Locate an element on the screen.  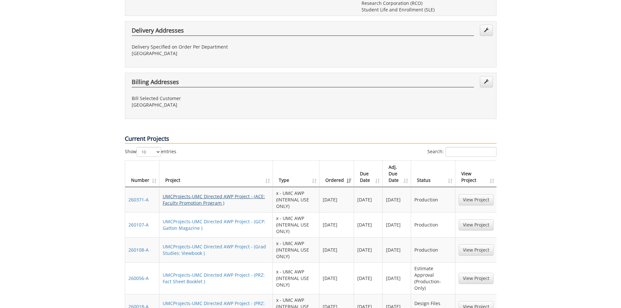
h4: Delivery Addresses is located at coordinates (303, 32).